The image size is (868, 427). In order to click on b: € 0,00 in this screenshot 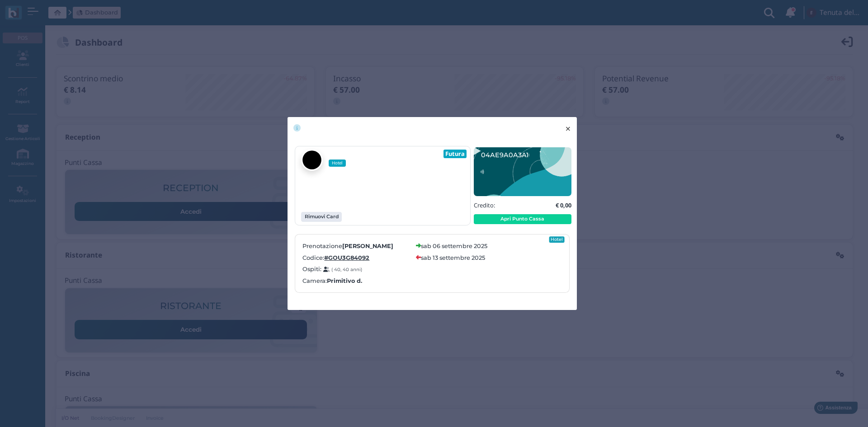, I will do `click(564, 205)`.